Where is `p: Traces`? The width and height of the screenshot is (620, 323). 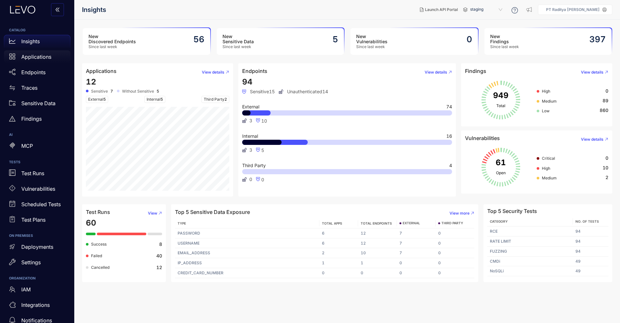
p: Traces is located at coordinates (29, 88).